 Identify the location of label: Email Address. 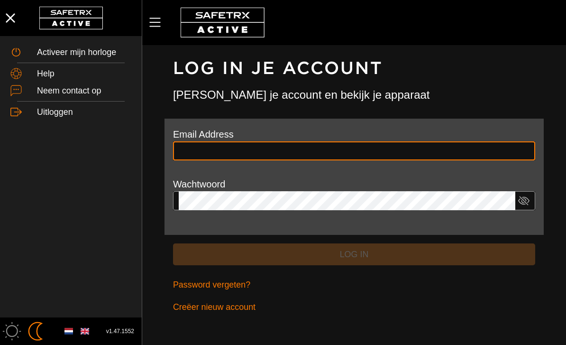
(203, 134).